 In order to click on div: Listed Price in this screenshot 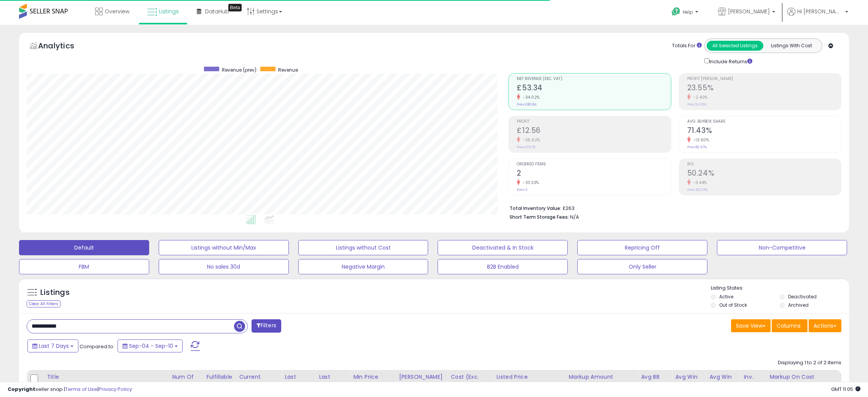, I will do `click(529, 376)`.